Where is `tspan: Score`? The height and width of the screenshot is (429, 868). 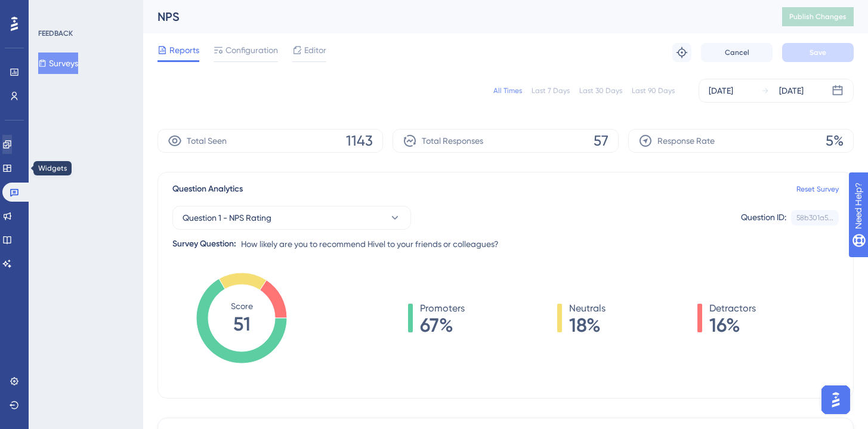
tspan: Score is located at coordinates (241, 306).